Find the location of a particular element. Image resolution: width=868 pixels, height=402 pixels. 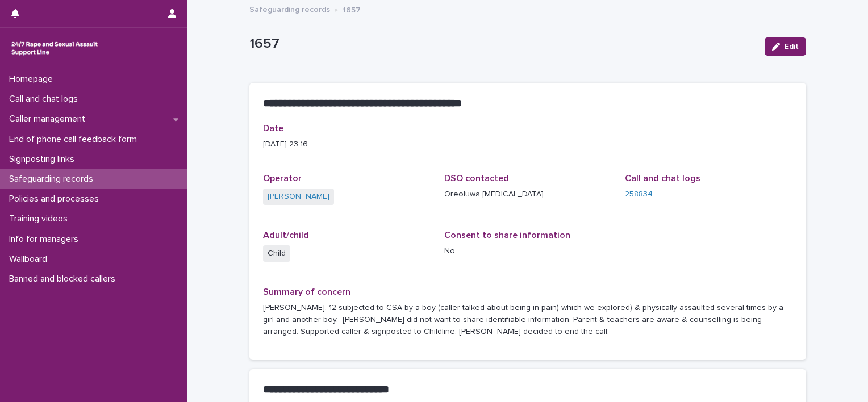

span: Call and chat logs is located at coordinates (662, 178).